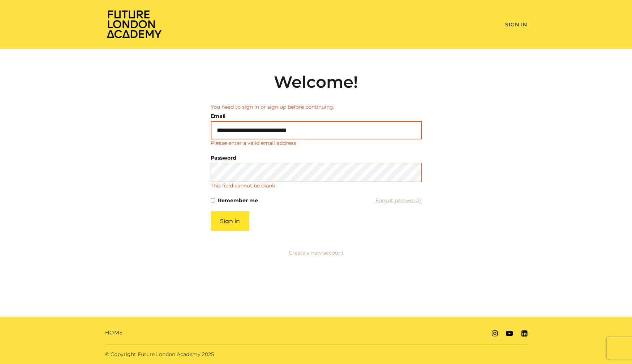 This screenshot has width=632, height=364. I want to click on img: Home Page, so click(134, 23).